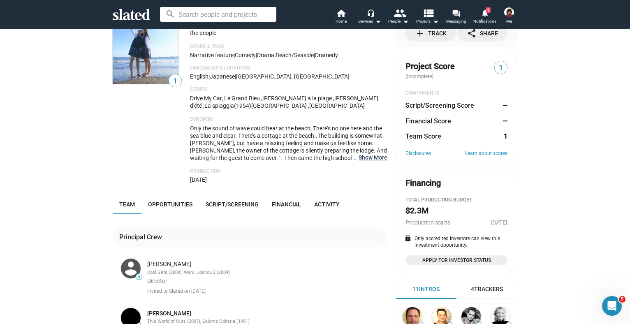 The width and height of the screenshot is (630, 324). What do you see at coordinates (232, 204) in the screenshot?
I see `span: Script/Screening` at bounding box center [232, 204].